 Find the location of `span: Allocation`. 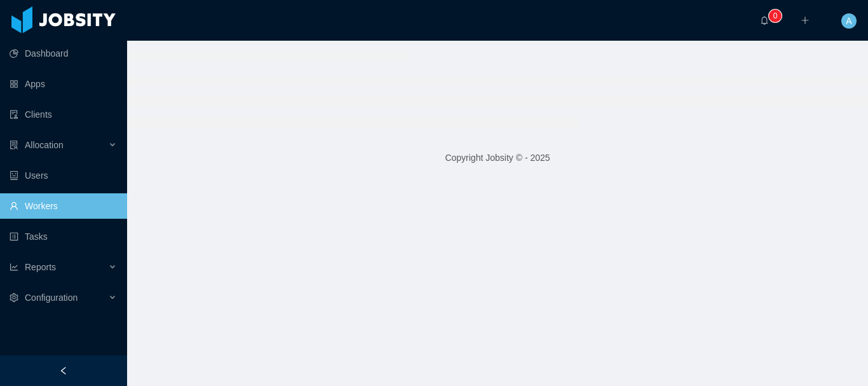

span: Allocation is located at coordinates (44, 145).